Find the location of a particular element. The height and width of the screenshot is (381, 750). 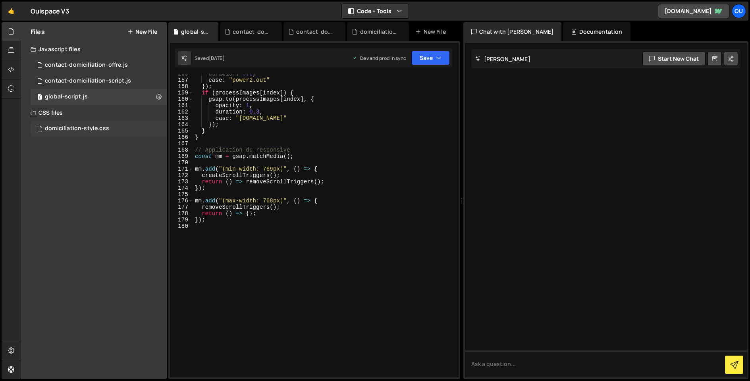

div: 177 is located at coordinates (181, 207).